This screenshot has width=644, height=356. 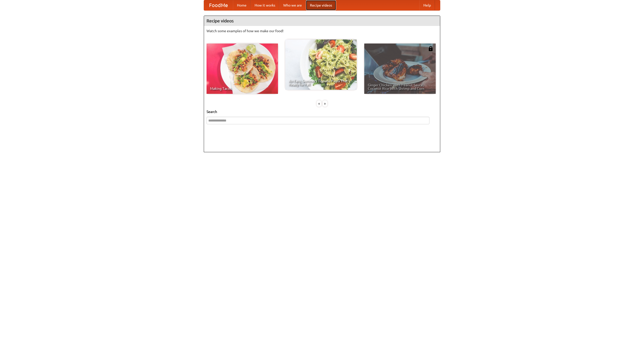 I want to click on a: Who we are, so click(x=293, y=5).